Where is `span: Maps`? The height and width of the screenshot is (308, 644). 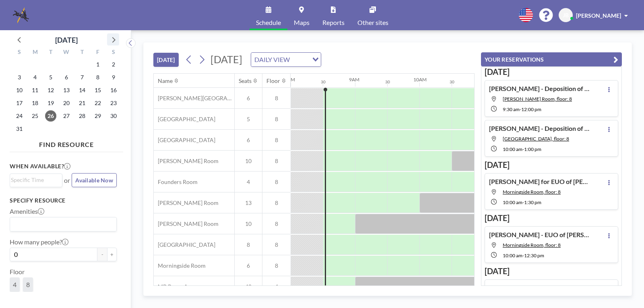
span: Maps is located at coordinates (301, 23).